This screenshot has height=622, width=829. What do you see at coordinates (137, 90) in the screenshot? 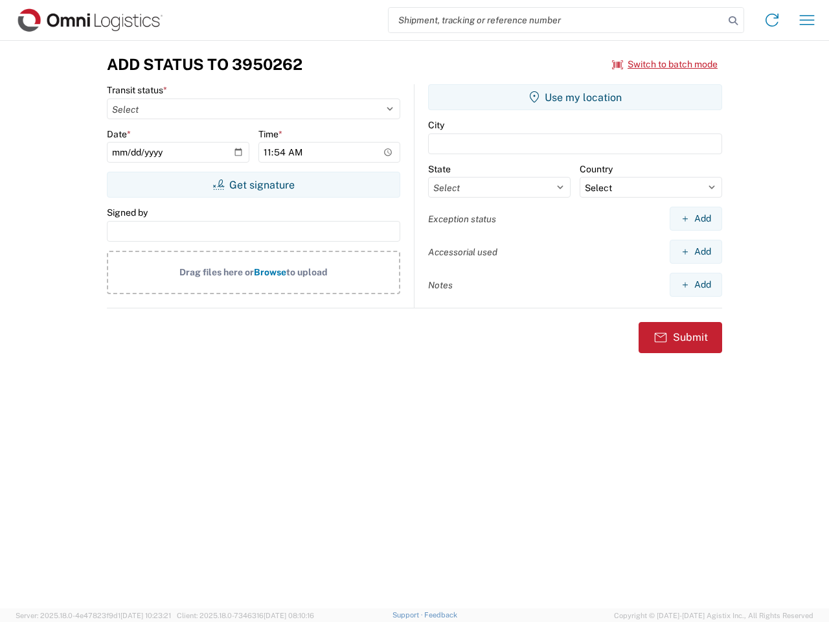
I see `label: Transit status` at bounding box center [137, 90].